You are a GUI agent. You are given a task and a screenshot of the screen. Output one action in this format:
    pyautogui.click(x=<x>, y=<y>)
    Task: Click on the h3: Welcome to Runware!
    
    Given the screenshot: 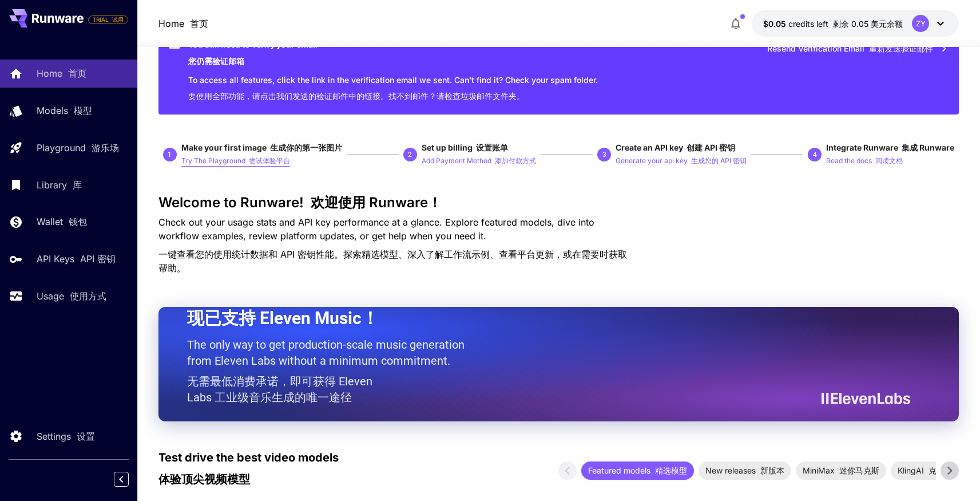 What is the action you would take?
    pyautogui.click(x=558, y=203)
    